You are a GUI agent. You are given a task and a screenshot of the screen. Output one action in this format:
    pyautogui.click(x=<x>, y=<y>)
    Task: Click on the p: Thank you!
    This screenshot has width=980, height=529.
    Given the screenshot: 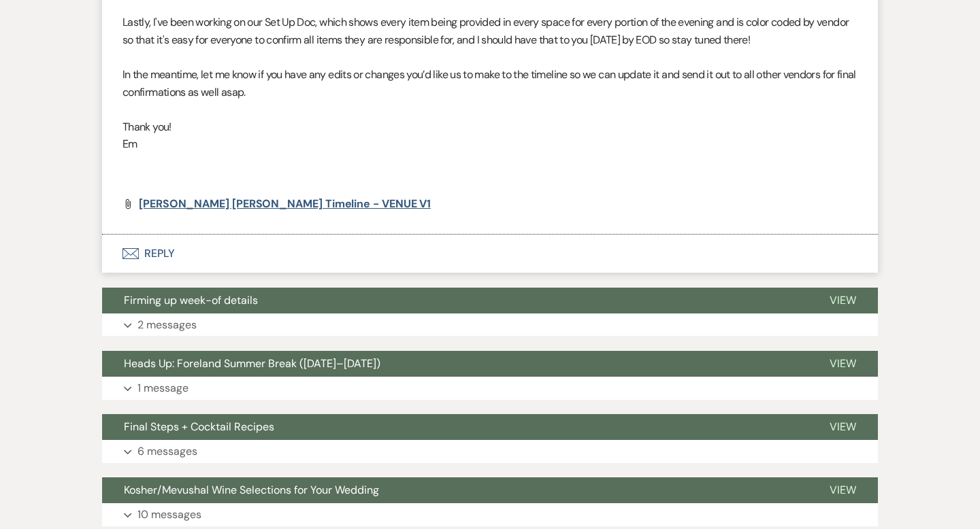 What is the action you would take?
    pyautogui.click(x=490, y=127)
    